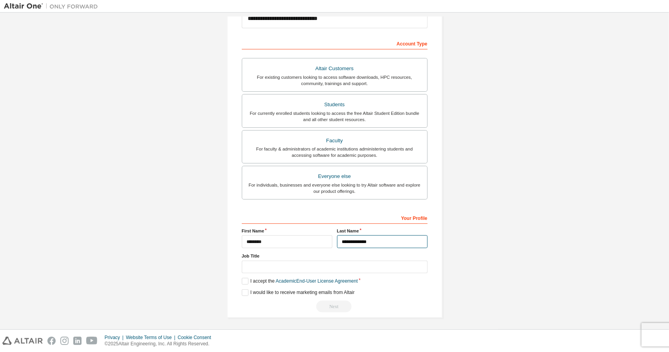  Describe the element at coordinates (335, 69) in the screenshot. I see `div: Altair Customers` at that location.